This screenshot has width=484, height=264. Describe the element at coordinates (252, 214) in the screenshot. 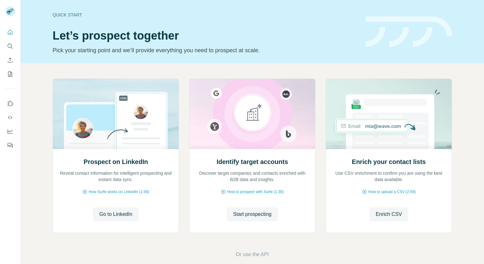

I see `span: Start prospecting` at that location.